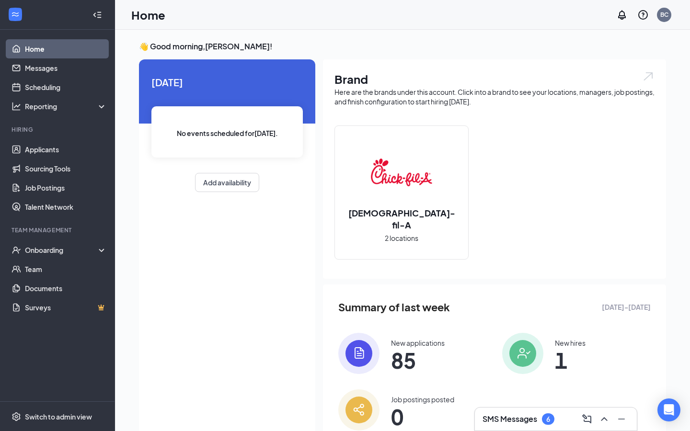 This screenshot has height=431, width=690. What do you see at coordinates (664, 14) in the screenshot?
I see `div: BC` at bounding box center [664, 14].